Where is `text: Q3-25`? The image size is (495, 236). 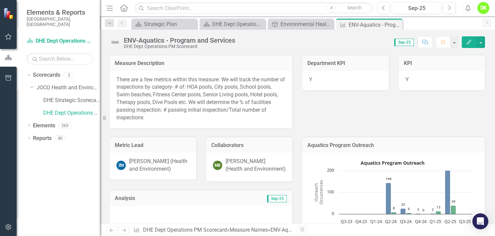 text: Q3-25 is located at coordinates (465, 221).